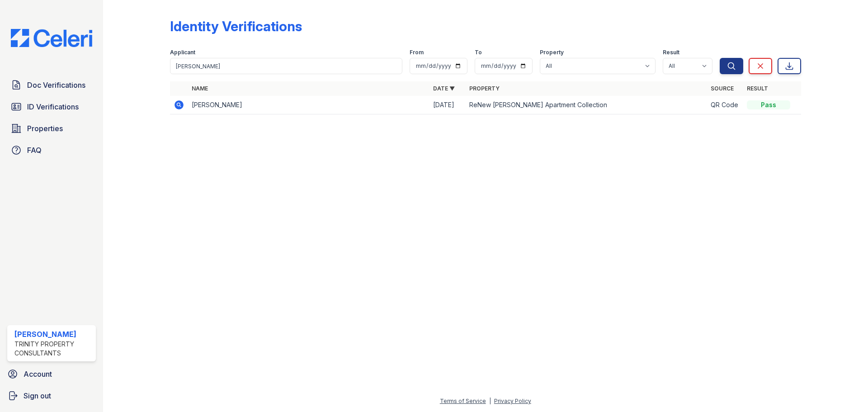 The image size is (868, 412). Describe the element at coordinates (53, 349) in the screenshot. I see `div: Trinity Property Consultants` at that location.